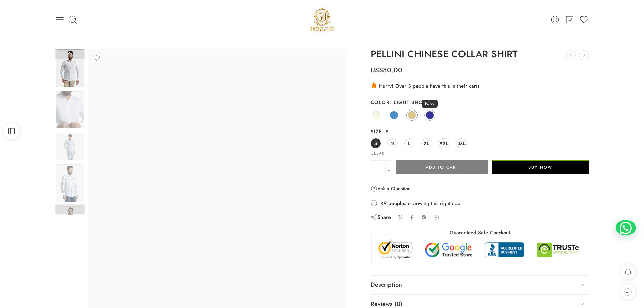  What do you see at coordinates (396, 203) in the screenshot?
I see `strong: people` at bounding box center [396, 203].